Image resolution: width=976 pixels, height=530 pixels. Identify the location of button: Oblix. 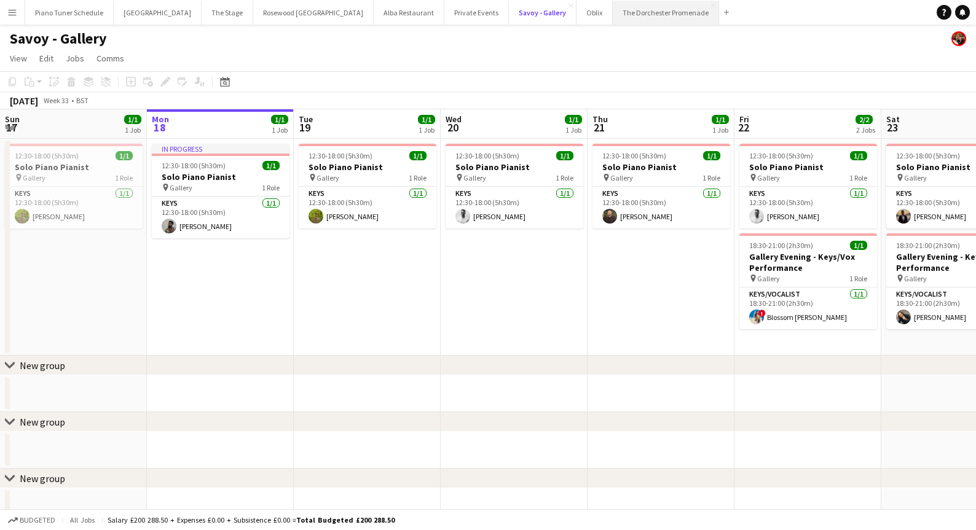
(594, 12).